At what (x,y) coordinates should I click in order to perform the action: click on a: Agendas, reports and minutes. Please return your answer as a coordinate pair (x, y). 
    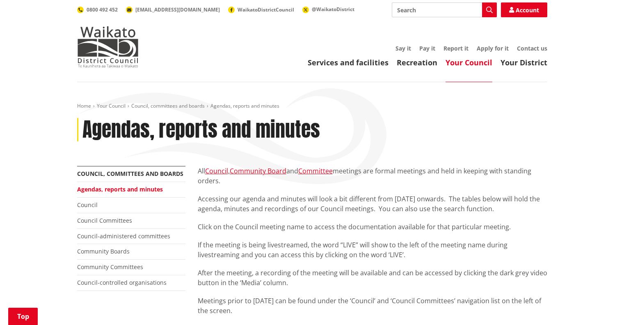
    Looking at the image, I should click on (120, 189).